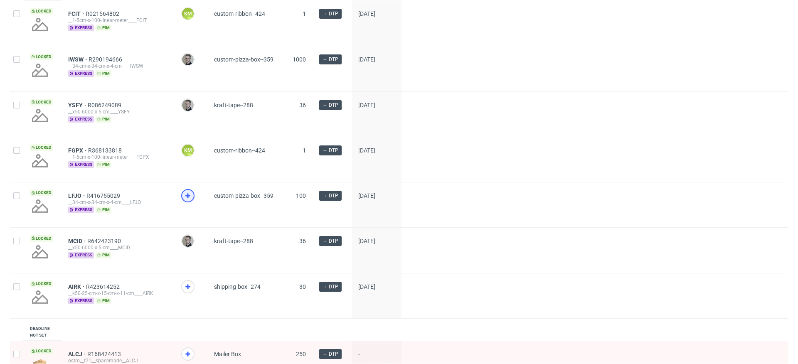 The width and height of the screenshot is (798, 364). Describe the element at coordinates (77, 196) in the screenshot. I see `a: LFJO` at that location.